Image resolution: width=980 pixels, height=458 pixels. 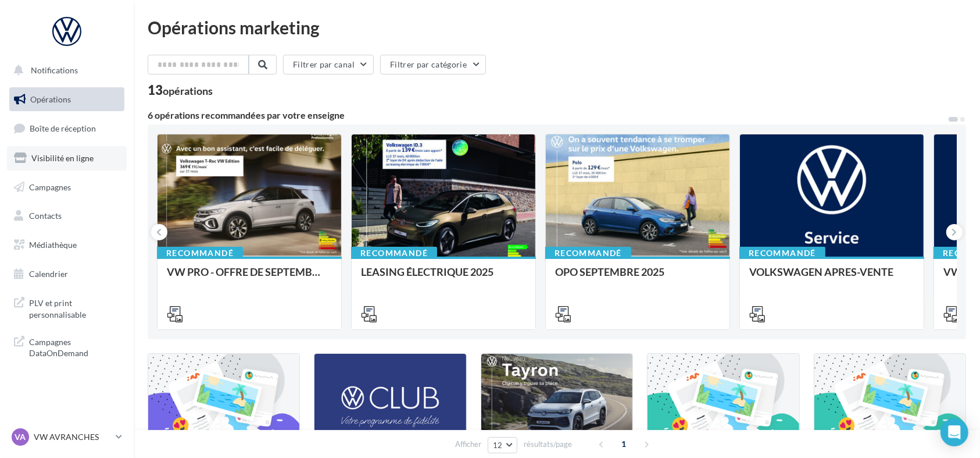 What do you see at coordinates (434, 65) in the screenshot?
I see `button: Filtrer par catégorie` at bounding box center [434, 65].